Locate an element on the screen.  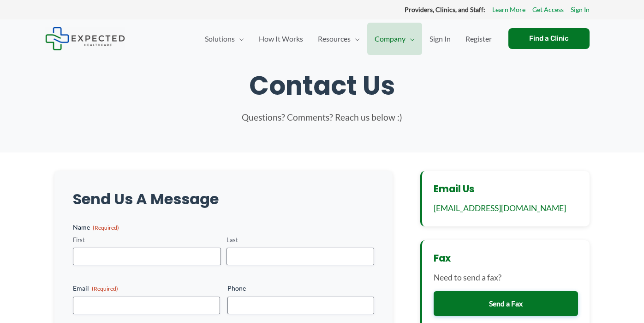
a: ResourcesMenu Toggle is located at coordinates (339, 39).